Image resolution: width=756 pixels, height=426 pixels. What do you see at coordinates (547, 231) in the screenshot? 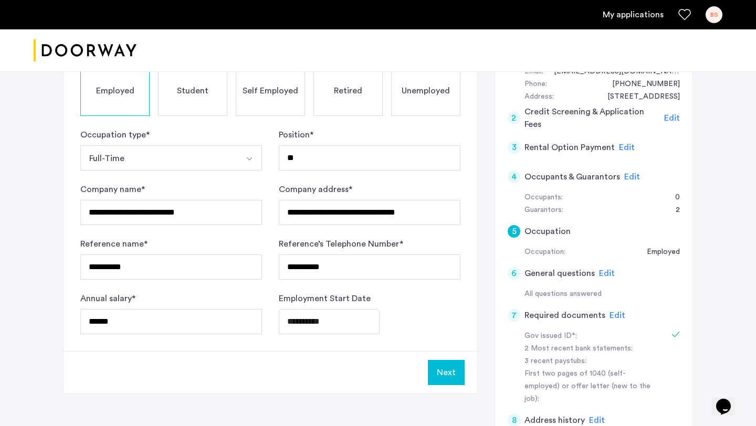
I see `h5: Occupation` at bounding box center [547, 231].